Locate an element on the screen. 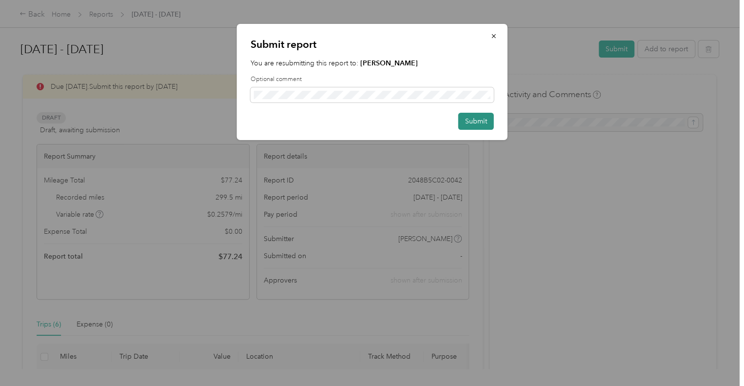 The width and height of the screenshot is (744, 386). p: You are resubmitting this report to: is located at coordinates (372, 63).